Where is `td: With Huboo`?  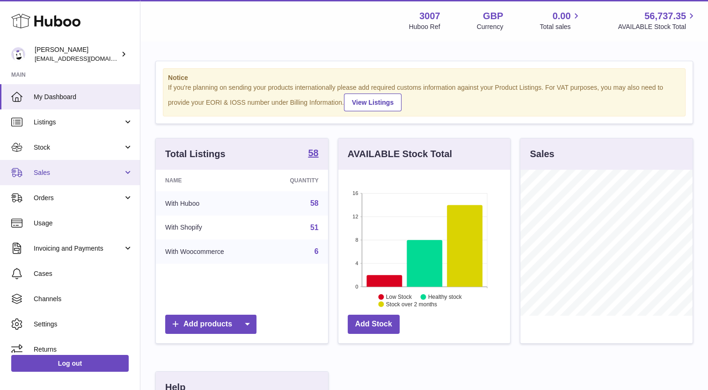 td: With Huboo is located at coordinates (209, 204).